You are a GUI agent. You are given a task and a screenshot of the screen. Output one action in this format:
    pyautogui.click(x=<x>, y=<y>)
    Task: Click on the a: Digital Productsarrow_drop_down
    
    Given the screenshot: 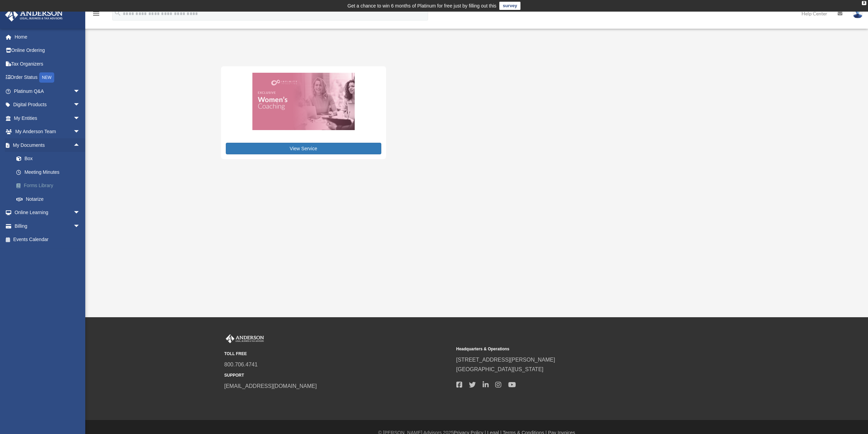 What is the action you would take?
    pyautogui.click(x=47, y=104)
    